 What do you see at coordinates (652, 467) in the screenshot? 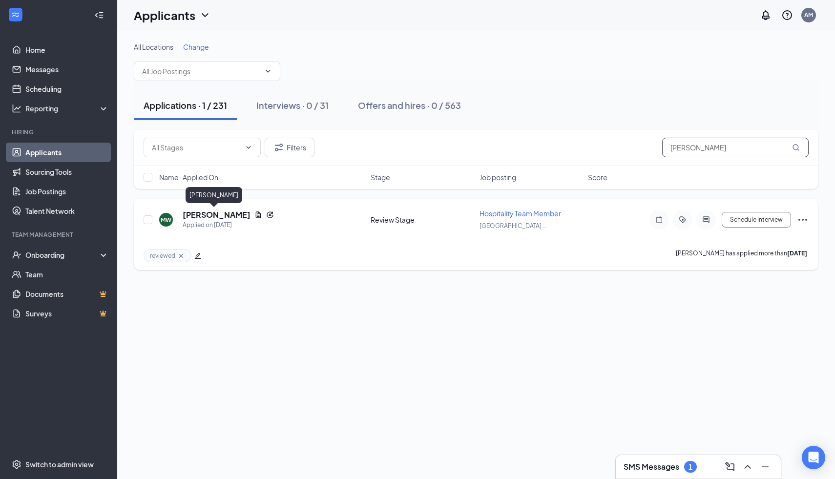
I see `h3: SMS Messages` at bounding box center [652, 467].